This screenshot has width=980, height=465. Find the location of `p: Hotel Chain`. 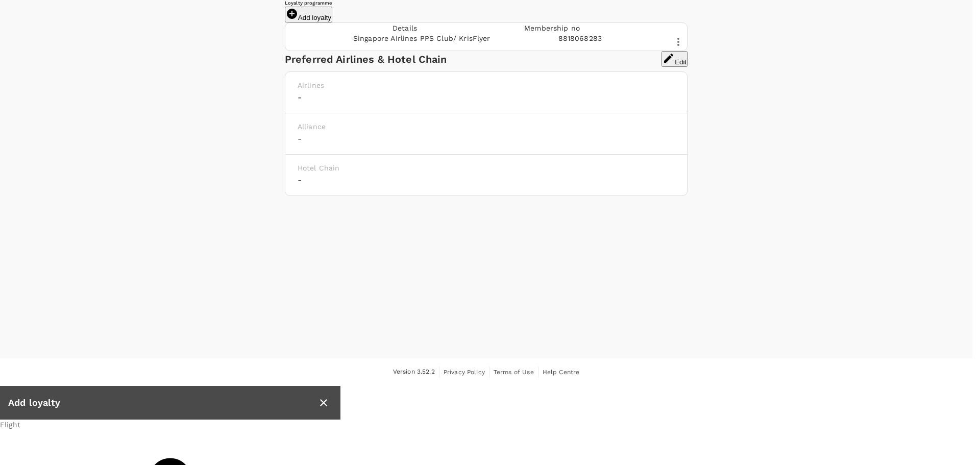

p: Hotel Chain is located at coordinates (486, 168).